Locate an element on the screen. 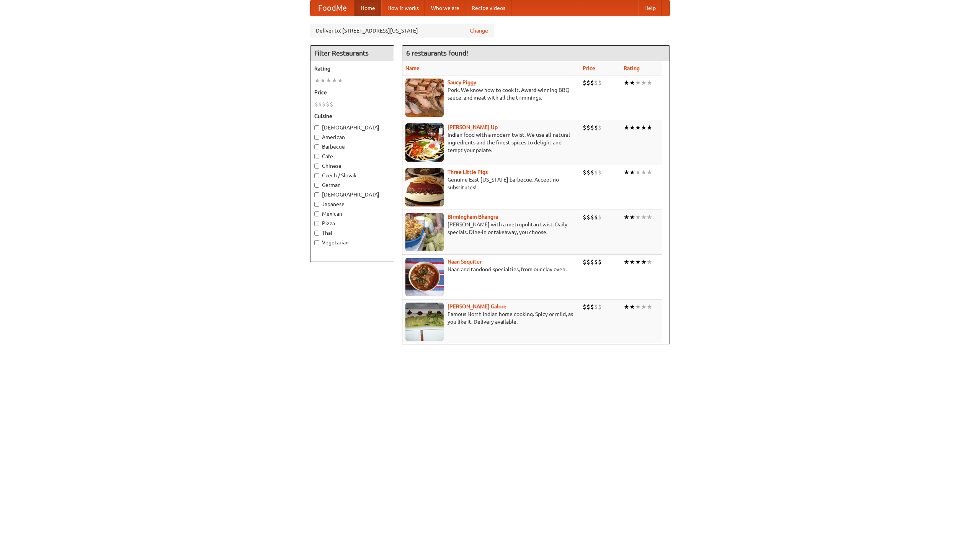 This screenshot has height=542, width=980. a: Price is located at coordinates (589, 68).